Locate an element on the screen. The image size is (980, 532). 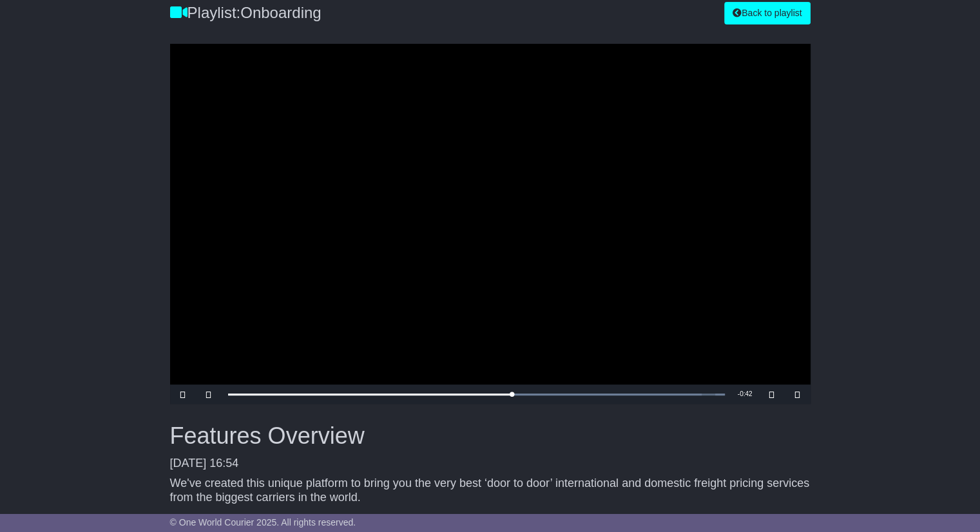
div: Playlist is located at coordinates (441, 13).